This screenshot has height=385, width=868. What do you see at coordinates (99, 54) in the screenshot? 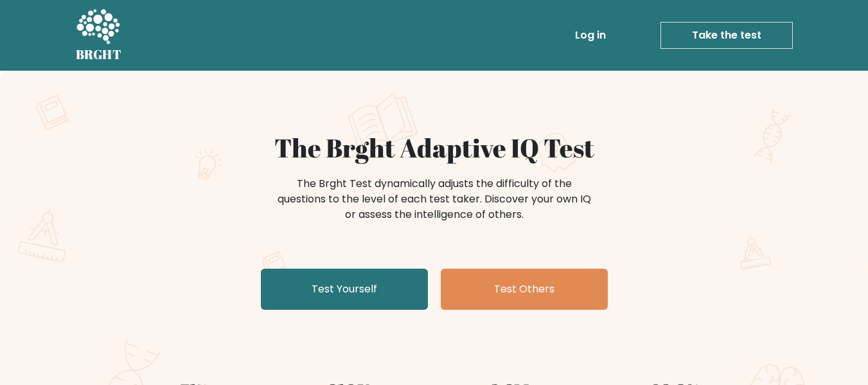
I see `h5: BRGHT` at bounding box center [99, 54].